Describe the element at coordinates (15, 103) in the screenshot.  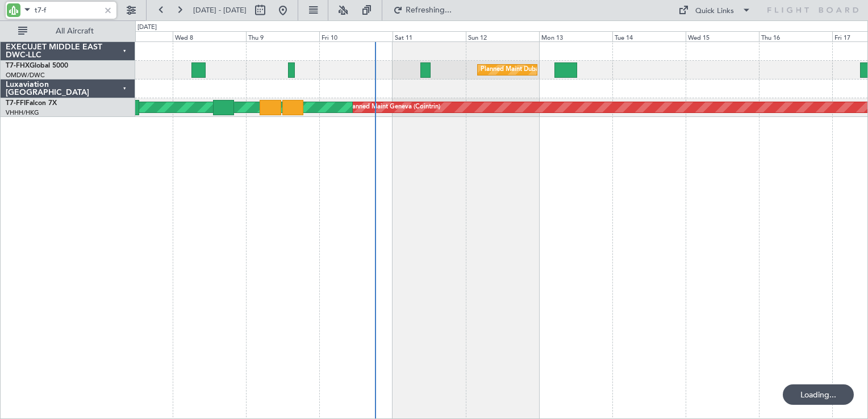
I see `span: T7-FFI` at that location.